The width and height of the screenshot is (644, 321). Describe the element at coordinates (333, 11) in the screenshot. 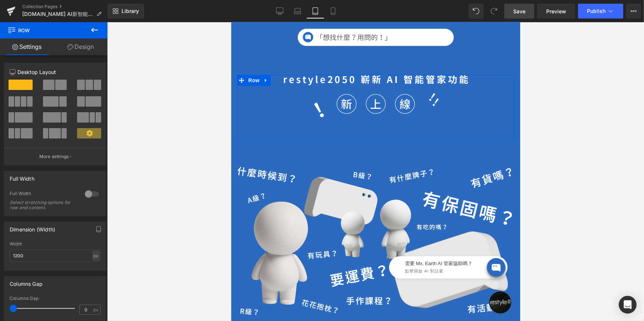

I see `a: Mobile` at that location.